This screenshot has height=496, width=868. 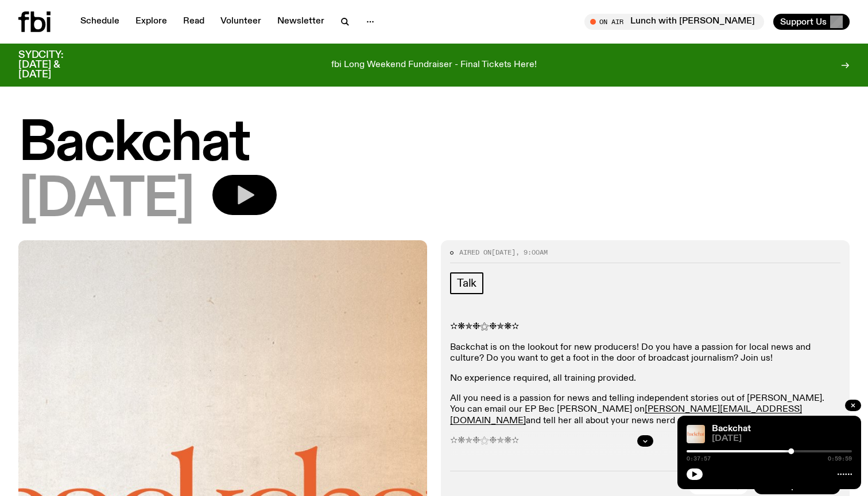 I want to click on a: Schedule, so click(x=100, y=22).